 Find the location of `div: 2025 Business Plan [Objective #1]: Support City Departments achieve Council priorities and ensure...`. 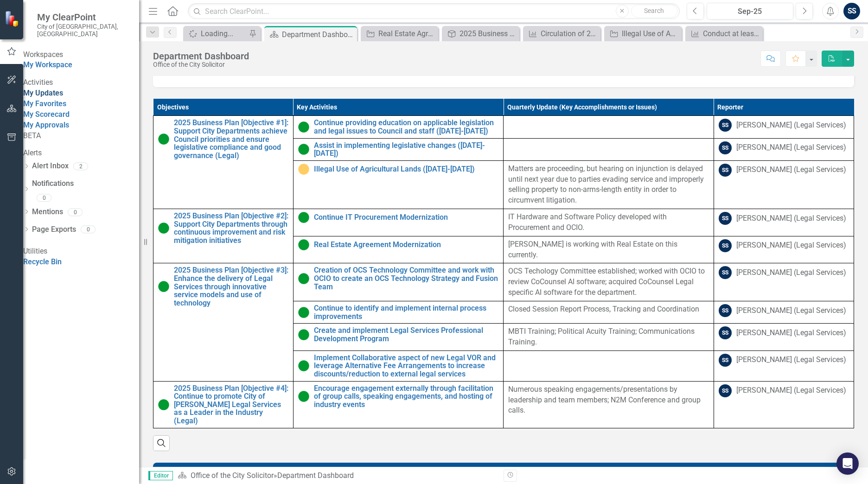

div: 2025 Business Plan [Objective #1]: Support City Departments achieve Council priorities and ensure... is located at coordinates (489, 33).